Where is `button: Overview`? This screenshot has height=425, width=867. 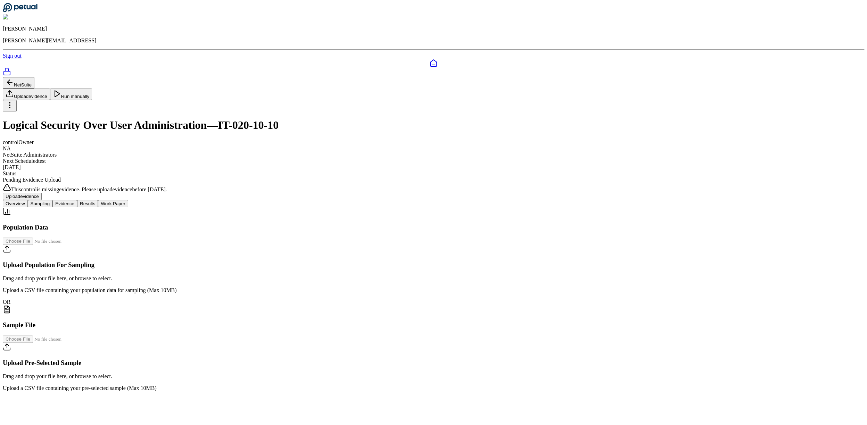 button: Overview is located at coordinates (15, 204).